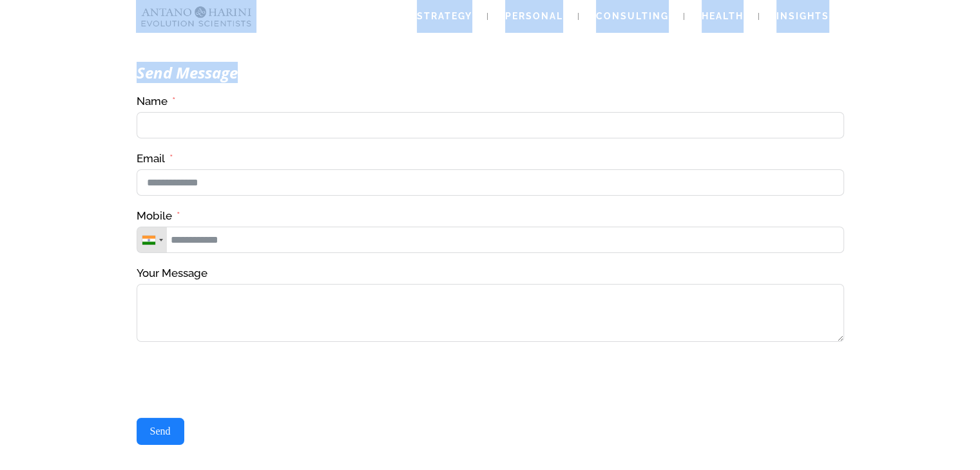 This screenshot has width=980, height=470. What do you see at coordinates (156, 101) in the screenshot?
I see `label: Name` at bounding box center [156, 101].